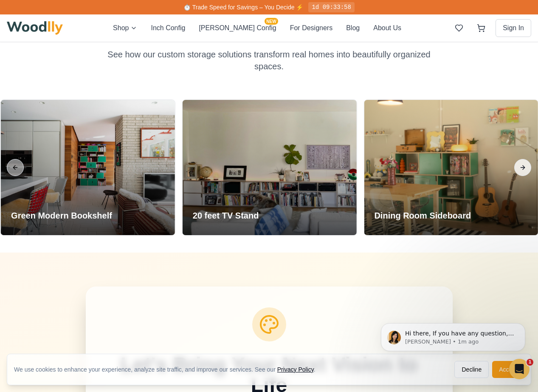  What do you see at coordinates (353, 28) in the screenshot?
I see `button: Blog` at bounding box center [353, 28].